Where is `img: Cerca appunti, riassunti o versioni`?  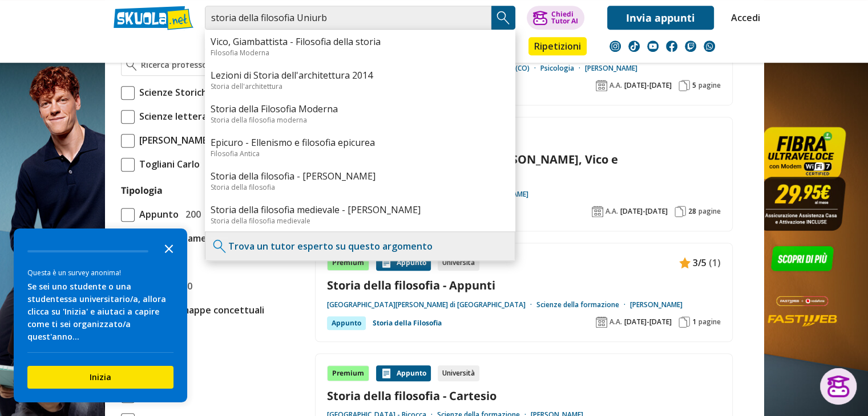 img: Cerca appunti, riassunti o versioni is located at coordinates (503, 18).